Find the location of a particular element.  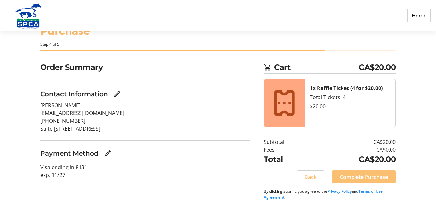

p: By clicking submit, you agree to the and is located at coordinates (330, 195).